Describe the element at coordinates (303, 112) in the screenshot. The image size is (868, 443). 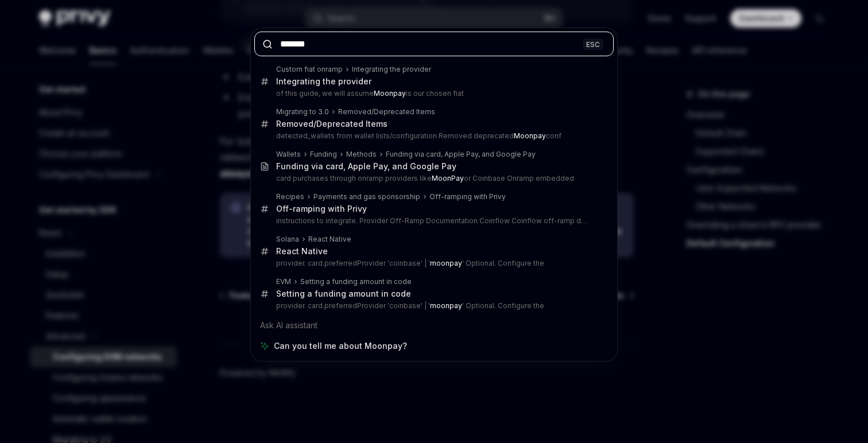
I see `div: Migrating to 3.0` at that location.